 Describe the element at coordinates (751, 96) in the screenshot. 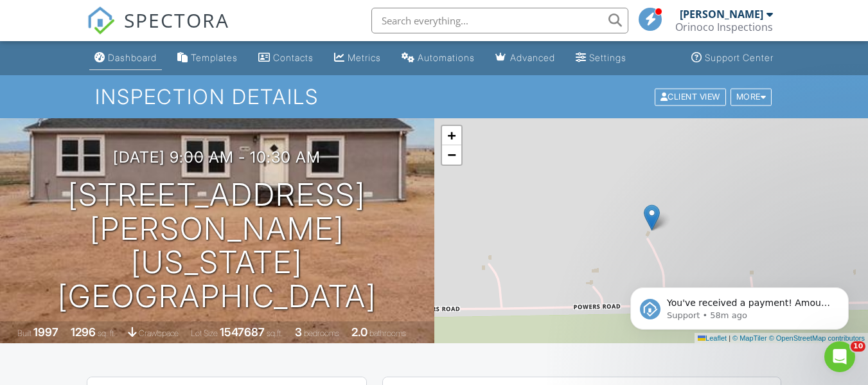

I see `div: More` at that location.